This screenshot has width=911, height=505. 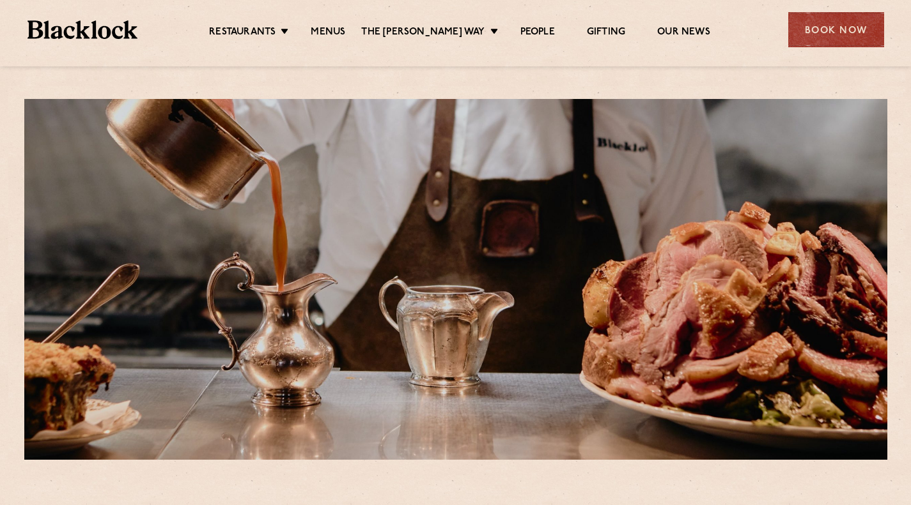 What do you see at coordinates (82, 29) in the screenshot?
I see `img: BL_Textured_Logo-footer-cropped.svg` at bounding box center [82, 29].